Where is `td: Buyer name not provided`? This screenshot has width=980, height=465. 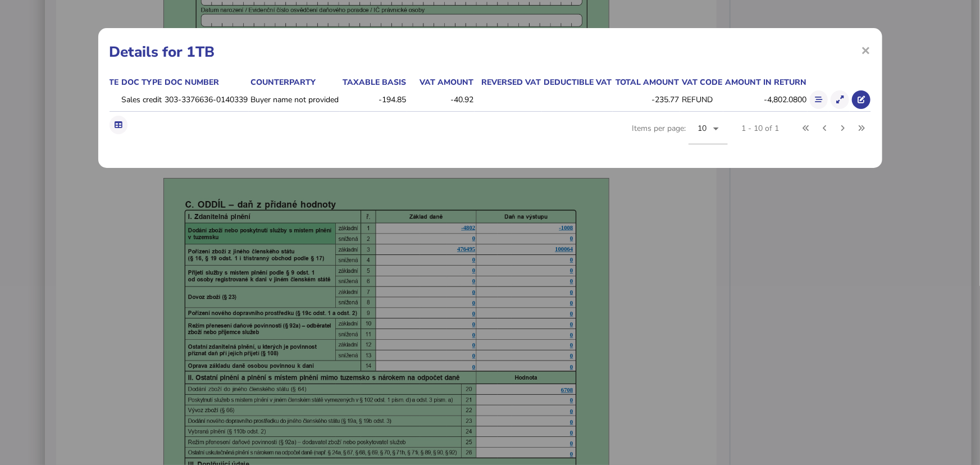 td: Buyer name not provided is located at coordinates (294, 100).